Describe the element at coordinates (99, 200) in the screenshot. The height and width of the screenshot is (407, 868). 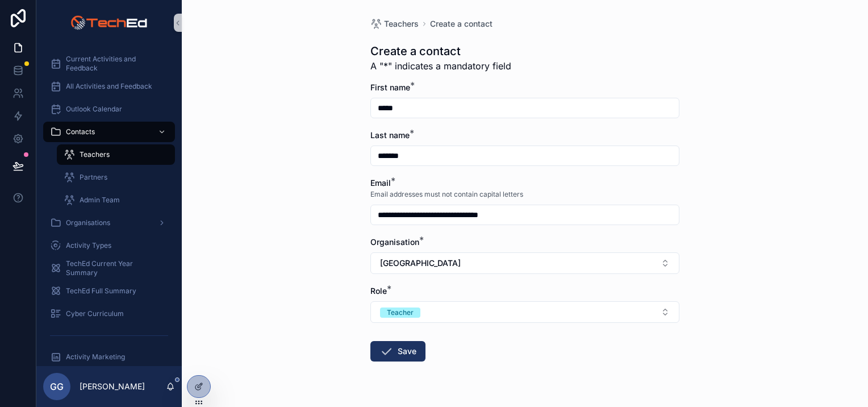
I see `span: Admin Team` at that location.